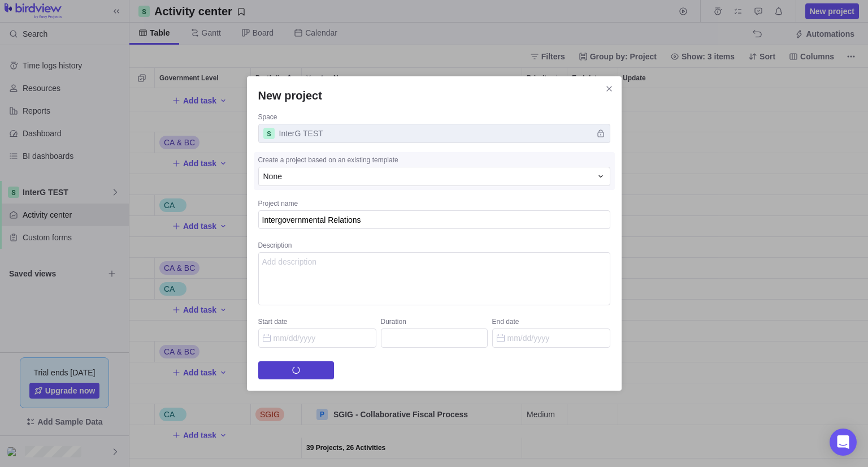 The image size is (868, 467). I want to click on div: Open Intercom Messenger, so click(843, 441).